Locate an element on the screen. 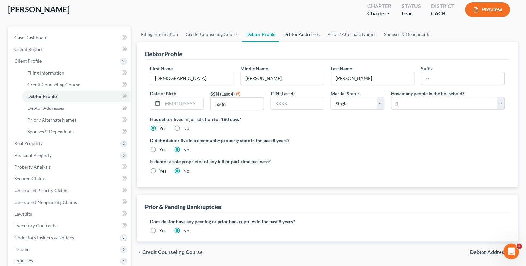 The image size is (526, 266). span: Personal Property is located at coordinates (33, 155).